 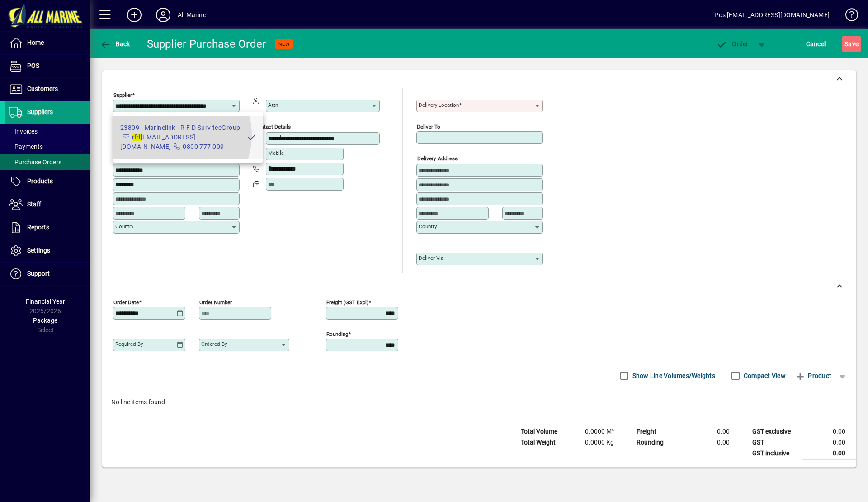 I want to click on app-page-header-button: Back, so click(x=115, y=44).